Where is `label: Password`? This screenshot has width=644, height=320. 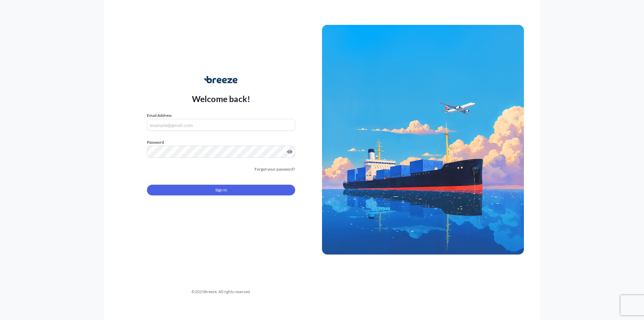 label: Password is located at coordinates (221, 142).